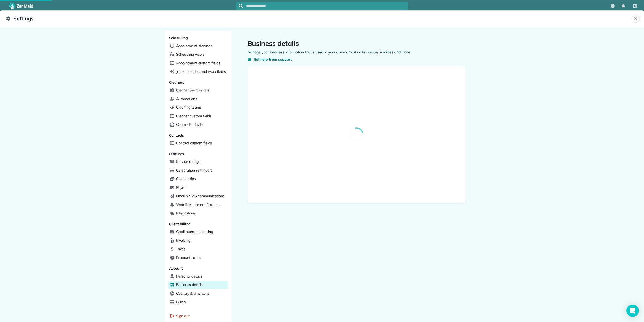 This screenshot has width=644, height=322. What do you see at coordinates (198, 276) in the screenshot?
I see `a: Personal details` at bounding box center [198, 276].